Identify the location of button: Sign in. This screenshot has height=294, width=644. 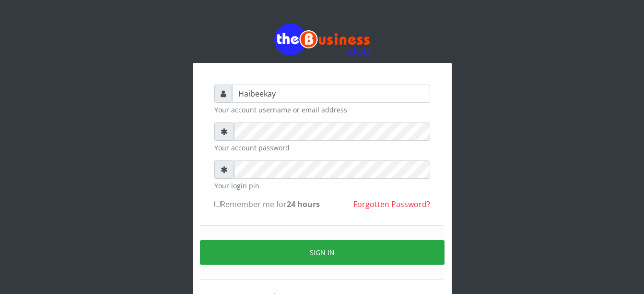
(322, 252).